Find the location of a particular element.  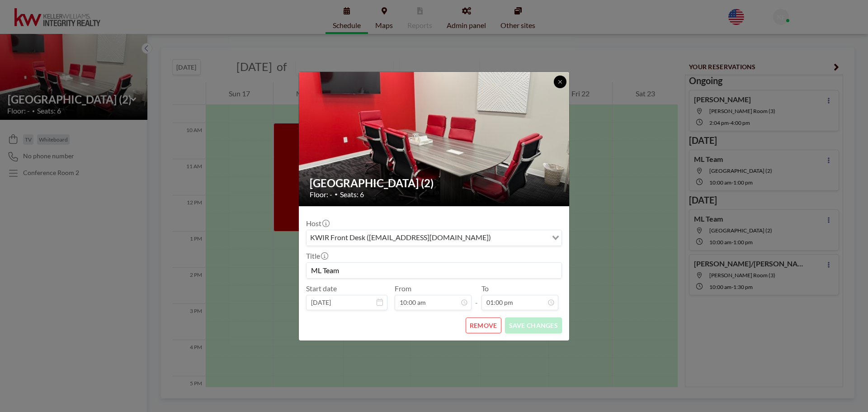

span: Floor: - is located at coordinates (321, 195).